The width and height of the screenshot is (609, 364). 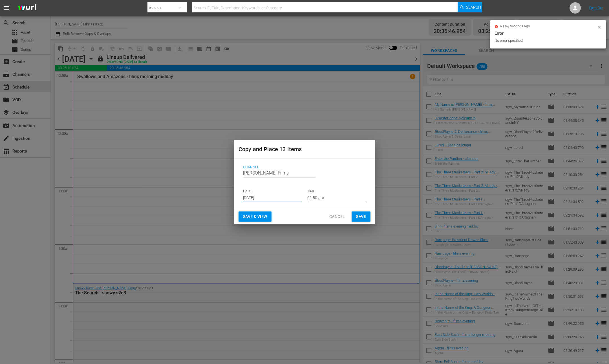 What do you see at coordinates (337, 217) in the screenshot?
I see `button: Cancel` at bounding box center [337, 217].